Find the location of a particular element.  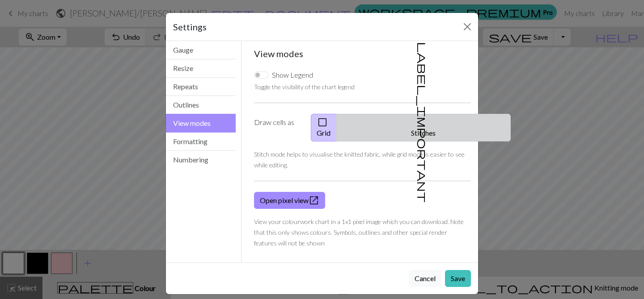

span: label_important is located at coordinates (422, 122).